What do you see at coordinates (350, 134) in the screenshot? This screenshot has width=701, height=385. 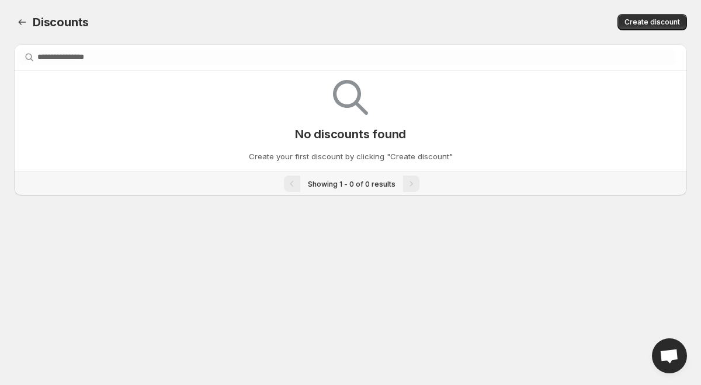 I see `p: No discounts found` at bounding box center [350, 134].